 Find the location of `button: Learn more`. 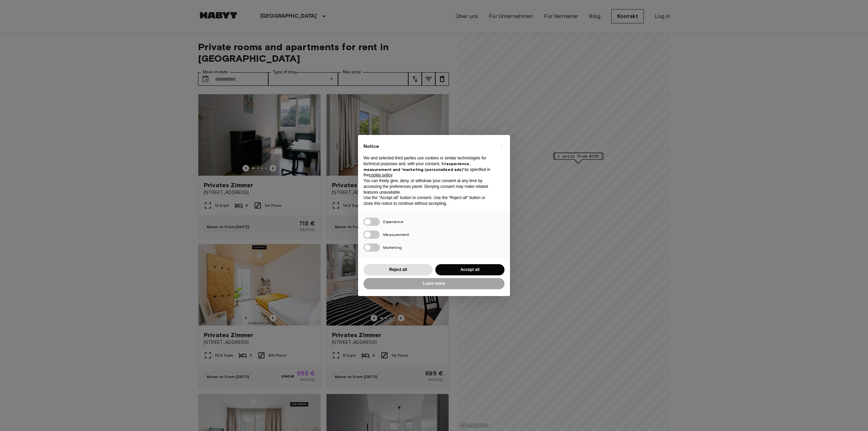

button: Learn more is located at coordinates (434, 283).